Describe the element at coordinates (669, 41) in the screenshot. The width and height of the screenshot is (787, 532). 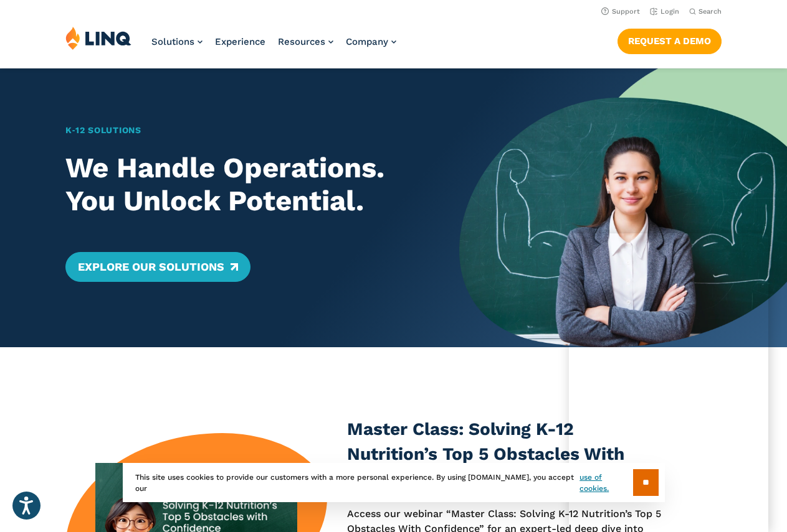
I see `a: Request a Demo` at that location.